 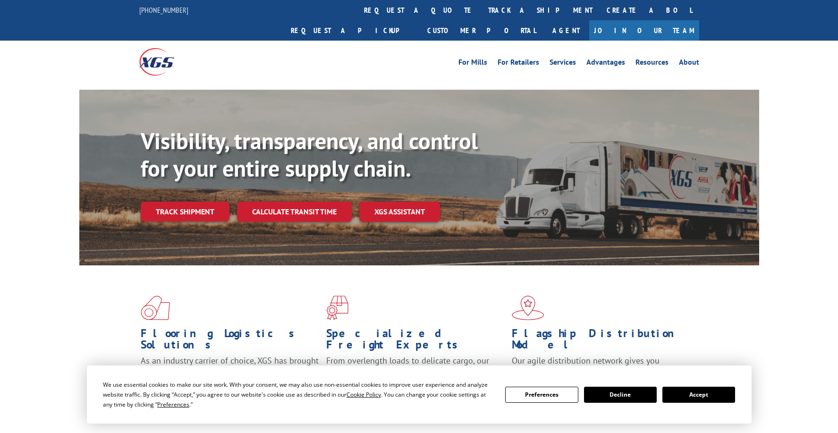 What do you see at coordinates (352, 30) in the screenshot?
I see `a: Request a pickup` at bounding box center [352, 30].